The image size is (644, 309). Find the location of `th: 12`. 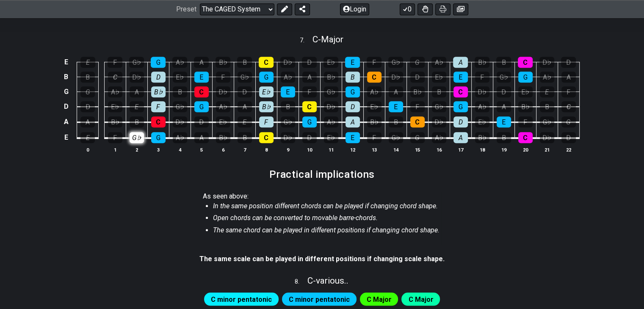

th: 12 is located at coordinates (352, 149).